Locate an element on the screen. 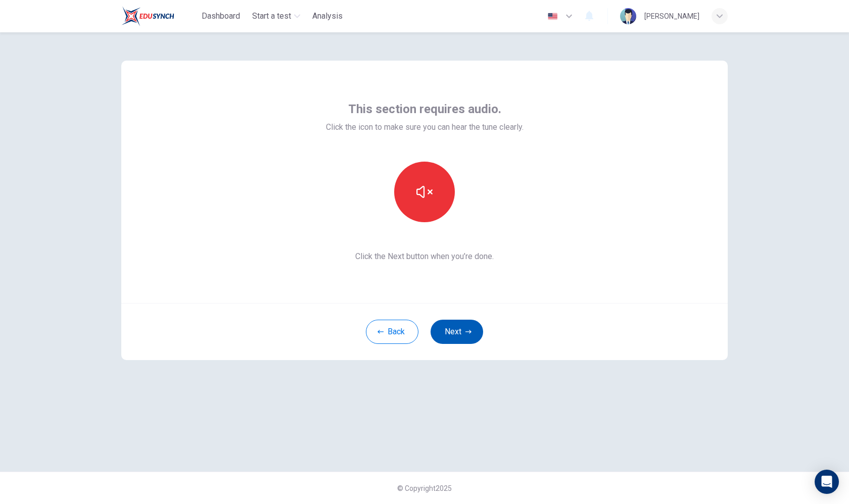 The height and width of the screenshot is (504, 849). a: EduSynch logo is located at coordinates (160, 16).